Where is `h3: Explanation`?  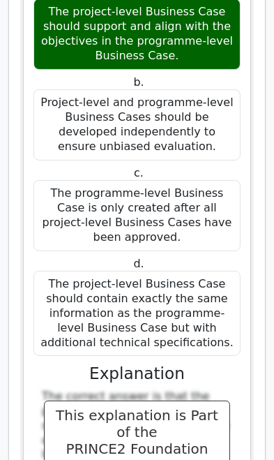 h3: Explanation is located at coordinates (137, 374).